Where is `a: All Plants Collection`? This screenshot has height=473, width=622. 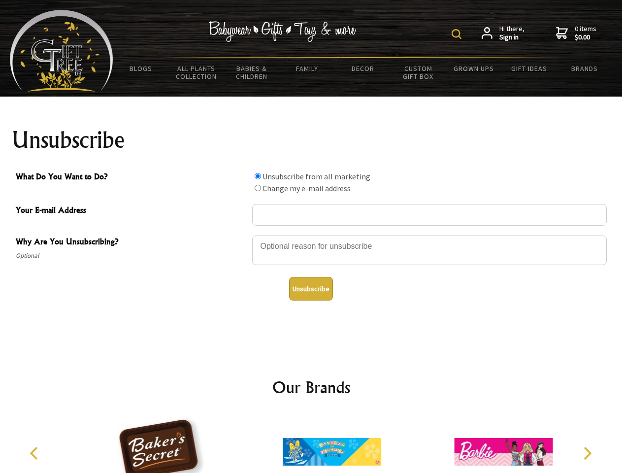
a: All Plants Collection is located at coordinates (197, 72).